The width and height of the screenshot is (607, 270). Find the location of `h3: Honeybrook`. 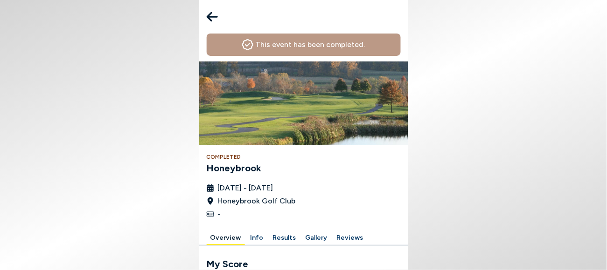

h3: Honeybrook is located at coordinates (304, 168).